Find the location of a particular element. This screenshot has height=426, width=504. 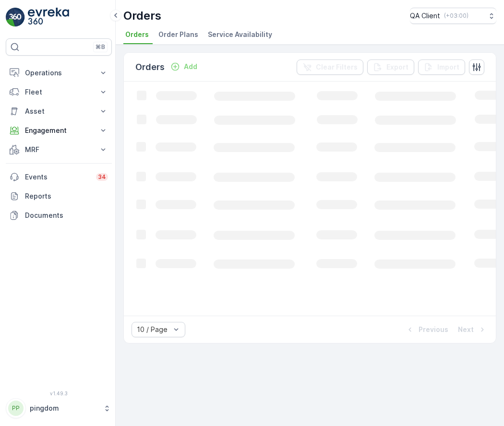

p: Asset is located at coordinates (58, 112).